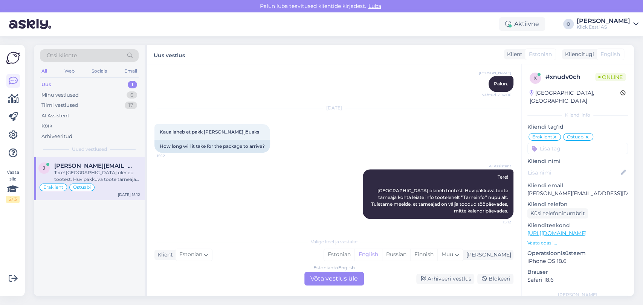 The width and height of the screenshot is (643, 305). Describe the element at coordinates (577, 280) in the screenshot. I see `p: Safari 18.6` at that location.